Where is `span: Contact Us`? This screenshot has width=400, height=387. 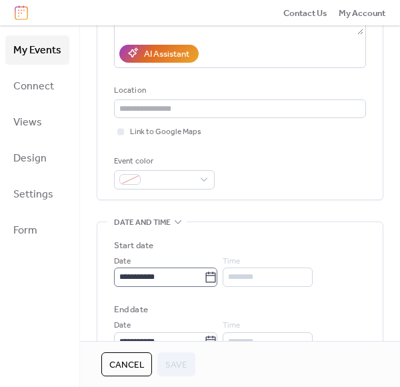 span: Contact Us is located at coordinates (305, 13).